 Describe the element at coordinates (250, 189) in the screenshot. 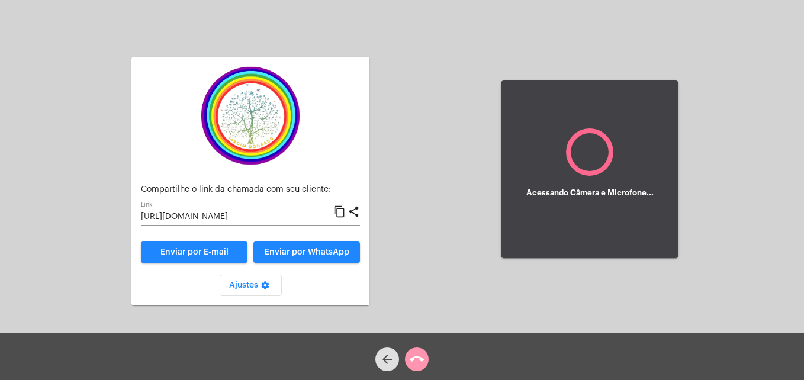

I see `p: Compartilhe o link da chamada com seu cliente:` at that location.